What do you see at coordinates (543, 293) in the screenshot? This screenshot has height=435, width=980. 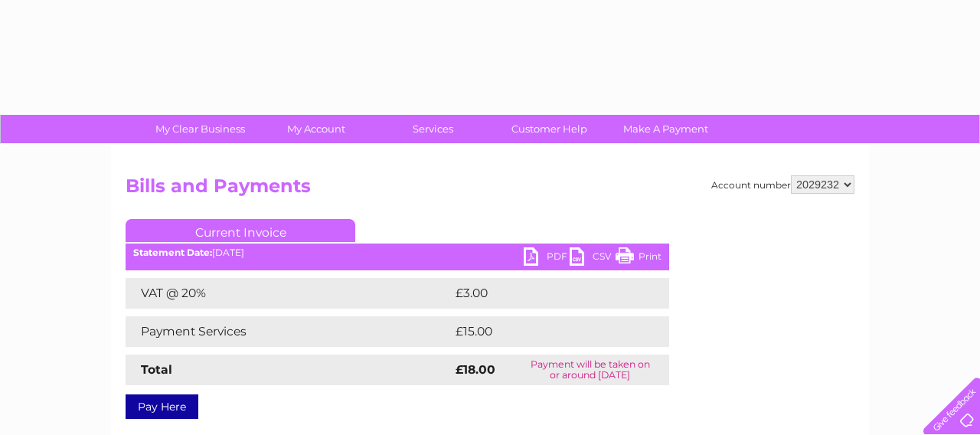 I see `td: £3.00` at bounding box center [543, 293].